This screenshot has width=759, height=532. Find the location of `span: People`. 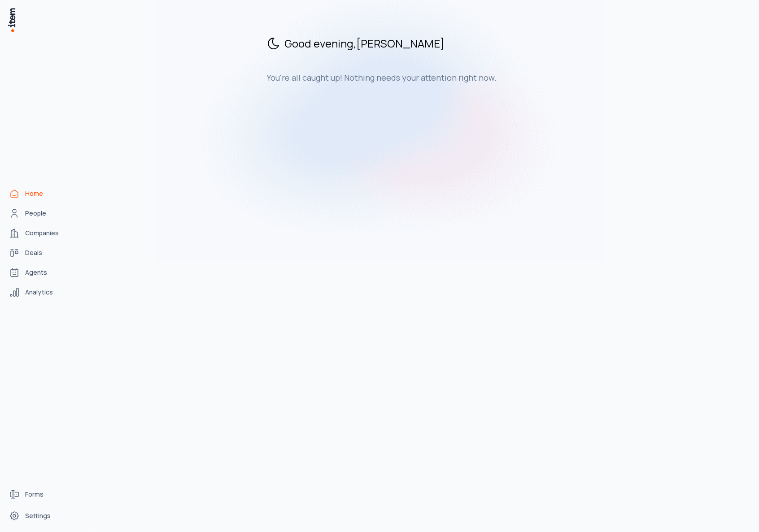

span: People is located at coordinates (35, 213).